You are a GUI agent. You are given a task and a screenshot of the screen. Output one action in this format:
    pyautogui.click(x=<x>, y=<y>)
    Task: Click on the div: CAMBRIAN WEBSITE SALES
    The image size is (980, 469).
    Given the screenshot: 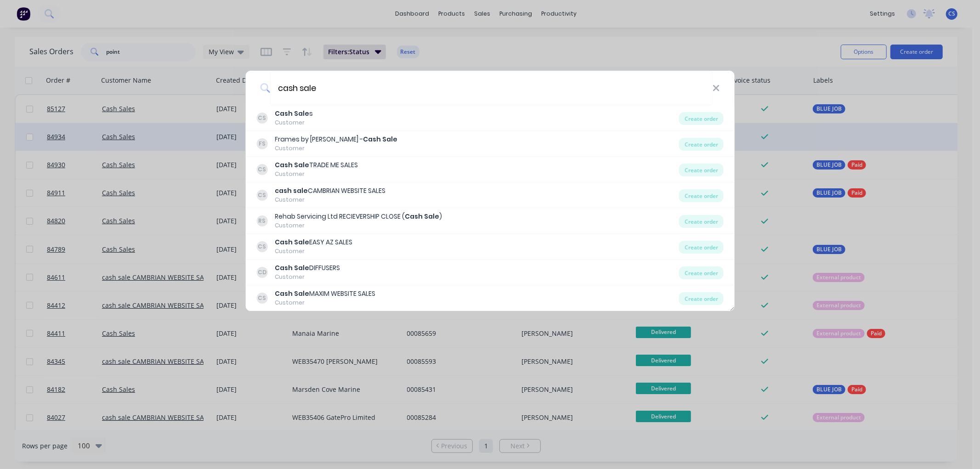 What is the action you would take?
    pyautogui.click(x=330, y=190)
    